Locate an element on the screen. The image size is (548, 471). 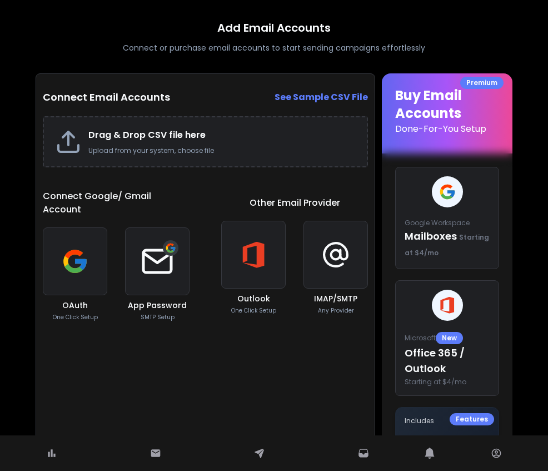
p: Mailboxes is located at coordinates (447, 244).